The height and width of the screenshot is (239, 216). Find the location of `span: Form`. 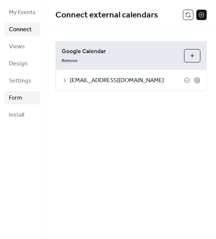

span: Form is located at coordinates (16, 98).